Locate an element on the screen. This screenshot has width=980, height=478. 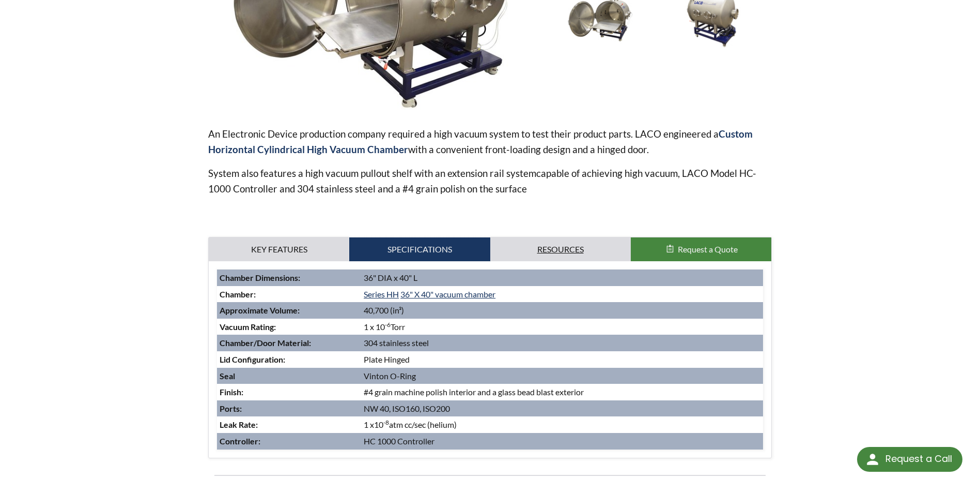
strong: Approximate Volume is located at coordinates (258, 310).